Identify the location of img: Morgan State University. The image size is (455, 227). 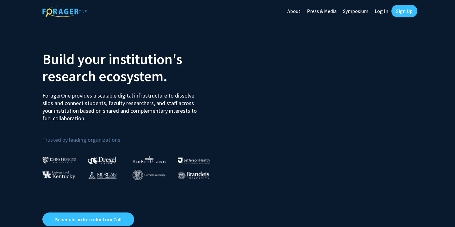
(102, 175).